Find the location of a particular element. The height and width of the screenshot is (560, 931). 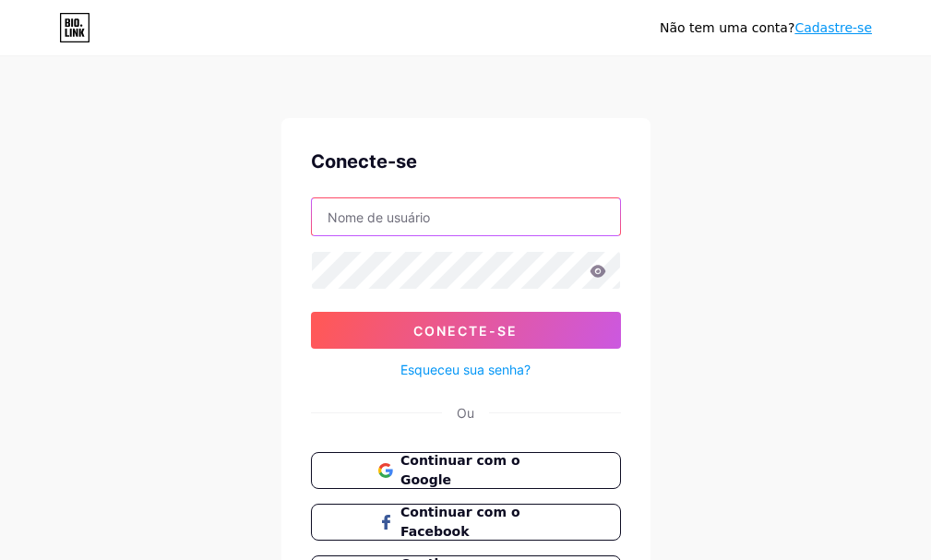

button: Conecte-se is located at coordinates (466, 330).